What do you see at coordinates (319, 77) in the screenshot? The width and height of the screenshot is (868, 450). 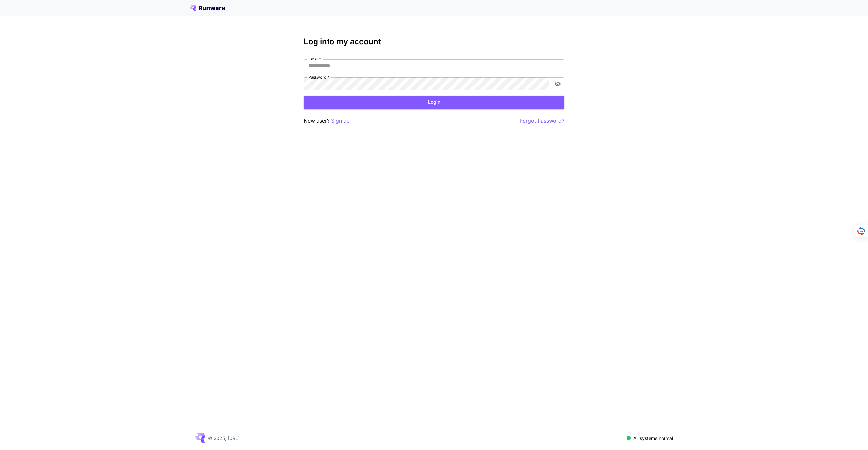 I see `label: Password` at bounding box center [319, 77].